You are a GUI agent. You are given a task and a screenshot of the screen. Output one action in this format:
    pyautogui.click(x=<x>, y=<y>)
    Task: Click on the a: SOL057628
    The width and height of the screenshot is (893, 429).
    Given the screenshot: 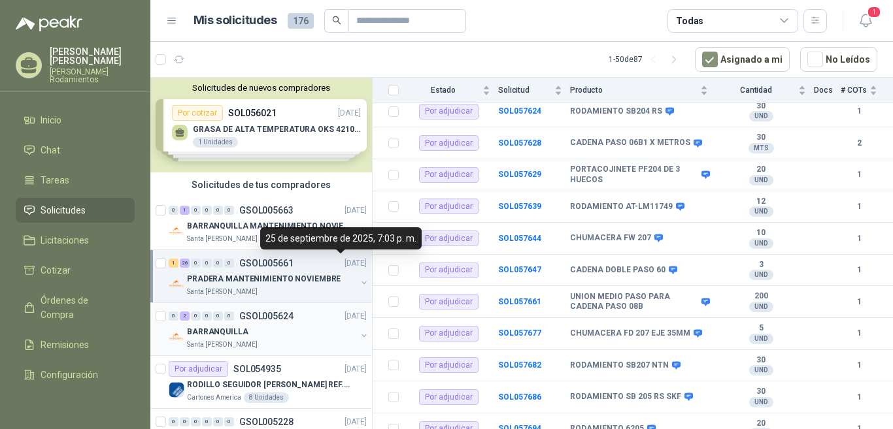 What is the action you would take?
    pyautogui.click(x=519, y=143)
    